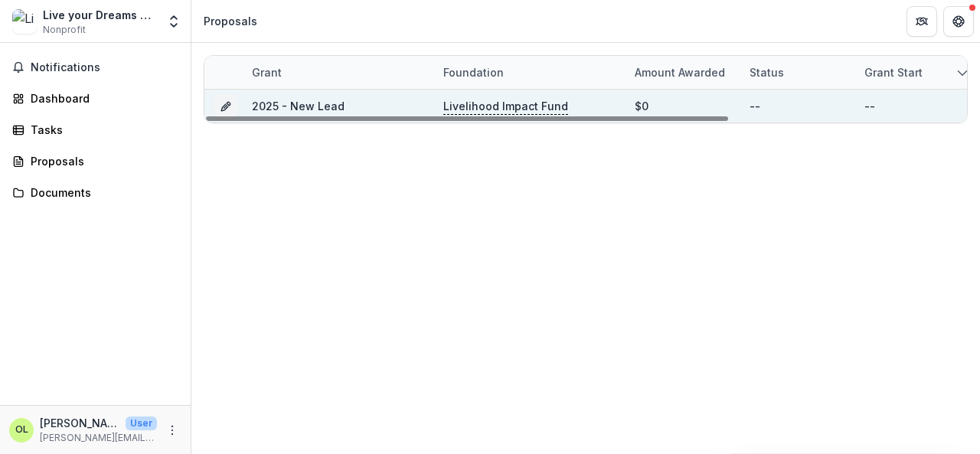 The image size is (980, 454). Describe the element at coordinates (95, 98) in the screenshot. I see `a: Dashboard` at that location.